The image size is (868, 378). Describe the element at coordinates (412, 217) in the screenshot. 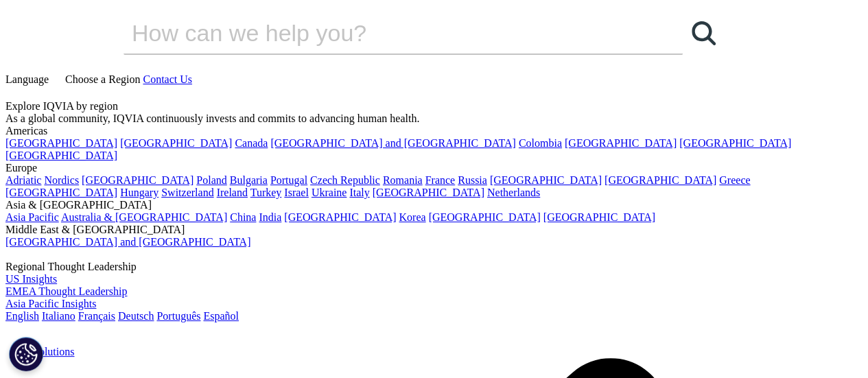

I see `a: Korea` at that location.